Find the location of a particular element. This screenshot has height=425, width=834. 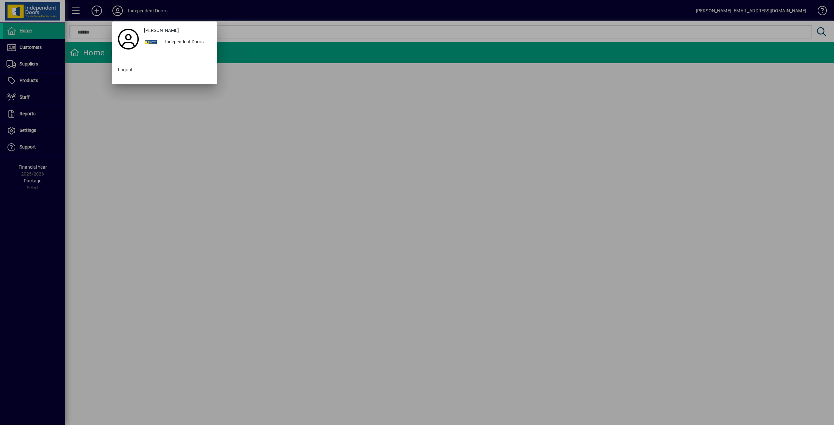

button: Independent Doors is located at coordinates (178, 42).